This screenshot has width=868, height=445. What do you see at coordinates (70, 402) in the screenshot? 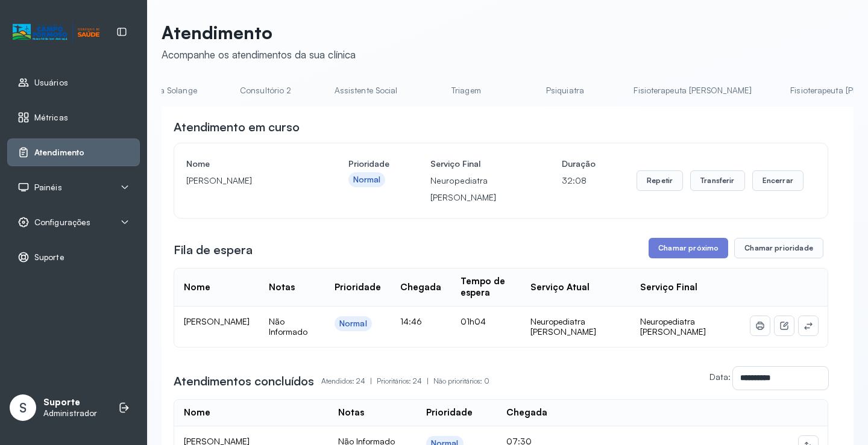
I see `p: Suporte` at bounding box center [70, 402].